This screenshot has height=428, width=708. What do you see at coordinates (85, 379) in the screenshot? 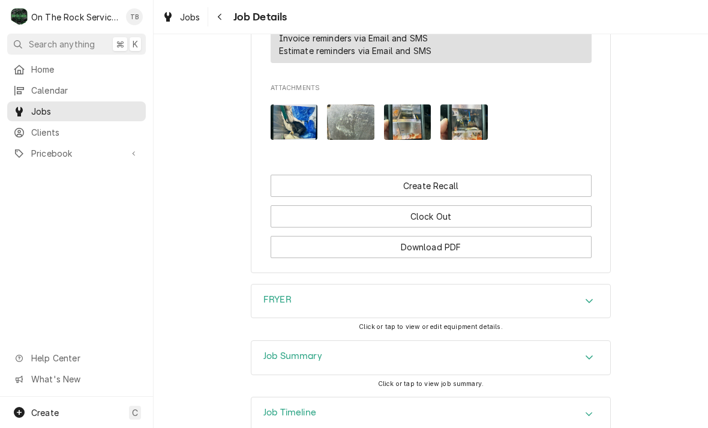
I see `span: What's New` at bounding box center [85, 379].